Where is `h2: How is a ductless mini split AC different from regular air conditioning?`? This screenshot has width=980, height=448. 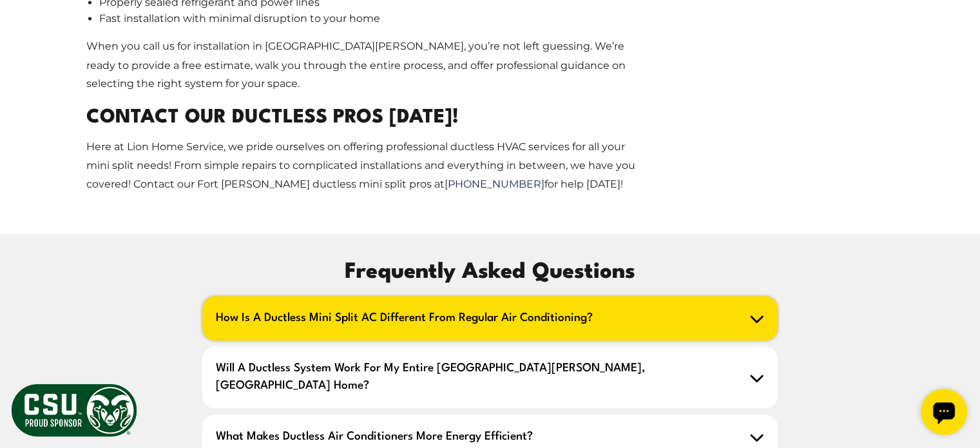 h2: How is a ductless mini split AC different from regular air conditioning? is located at coordinates (490, 317).